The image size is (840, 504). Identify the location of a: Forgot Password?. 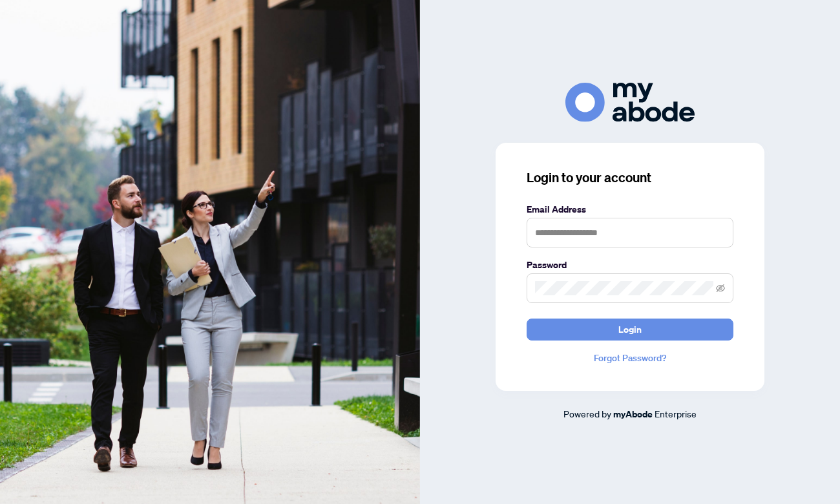
(630, 358).